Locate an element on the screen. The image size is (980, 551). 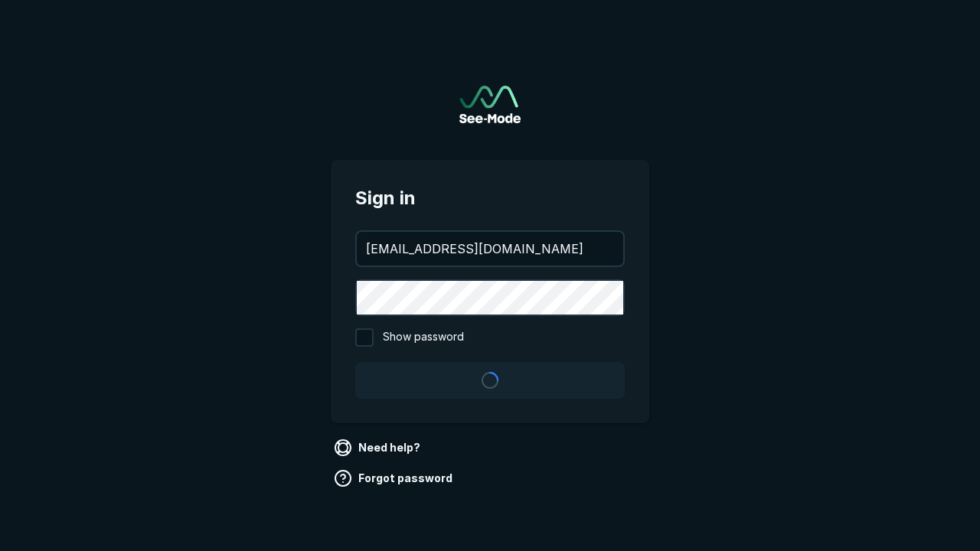
a: Forgot password is located at coordinates (395, 479).